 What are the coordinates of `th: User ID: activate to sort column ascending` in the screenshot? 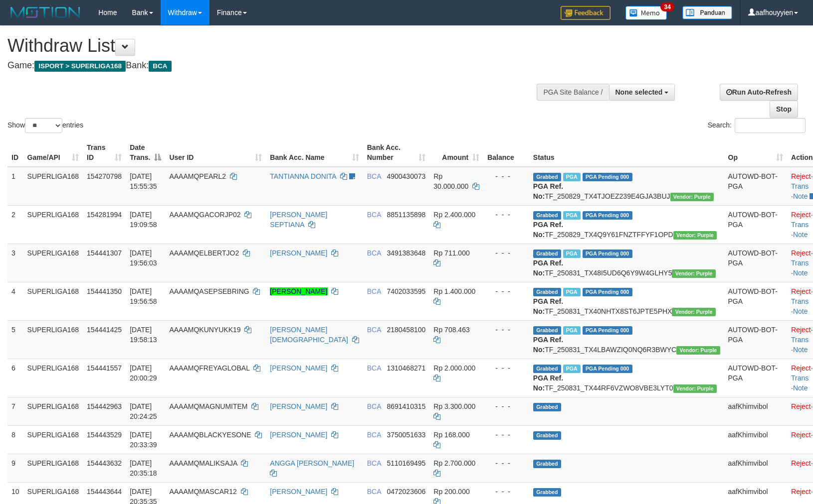 It's located at (215, 153).